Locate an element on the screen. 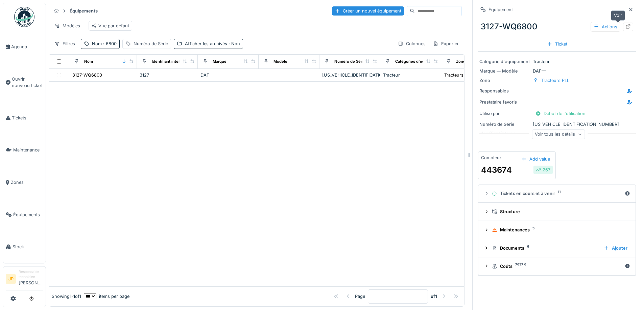 The height and width of the screenshot is (310, 644). div: Compteur is located at coordinates (491, 158).